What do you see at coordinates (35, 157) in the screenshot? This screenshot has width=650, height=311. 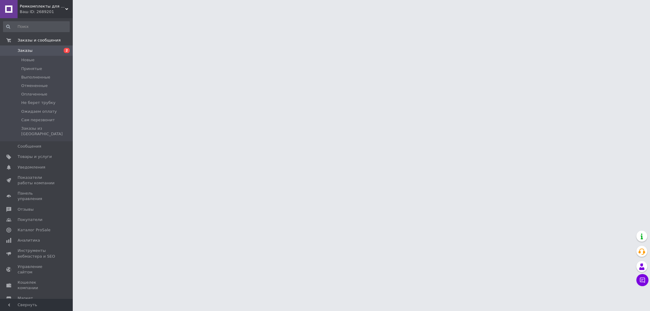 I see `span: Товары и услуги` at bounding box center [35, 157].